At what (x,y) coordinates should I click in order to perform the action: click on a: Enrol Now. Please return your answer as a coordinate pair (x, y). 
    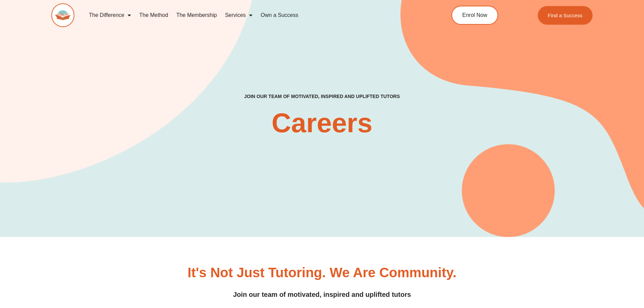
    Looking at the image, I should click on (475, 15).